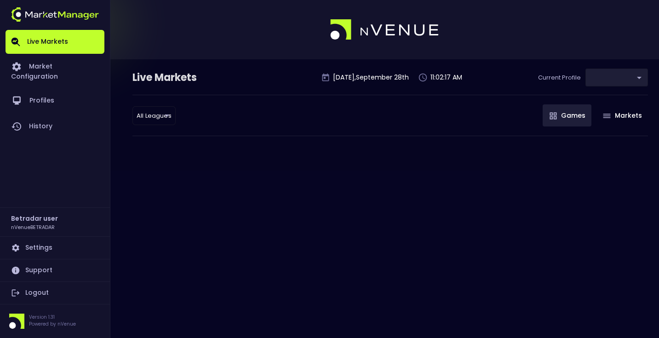 Image resolution: width=659 pixels, height=338 pixels. Describe the element at coordinates (446, 77) in the screenshot. I see `p: 11:02:17 AM` at that location.